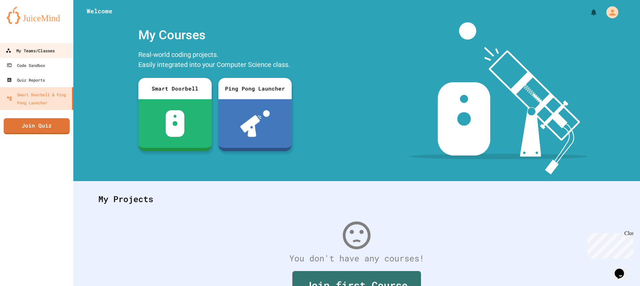 The width and height of the screenshot is (640, 286). Describe the element at coordinates (610, 12) in the screenshot. I see `div: My Account` at that location.